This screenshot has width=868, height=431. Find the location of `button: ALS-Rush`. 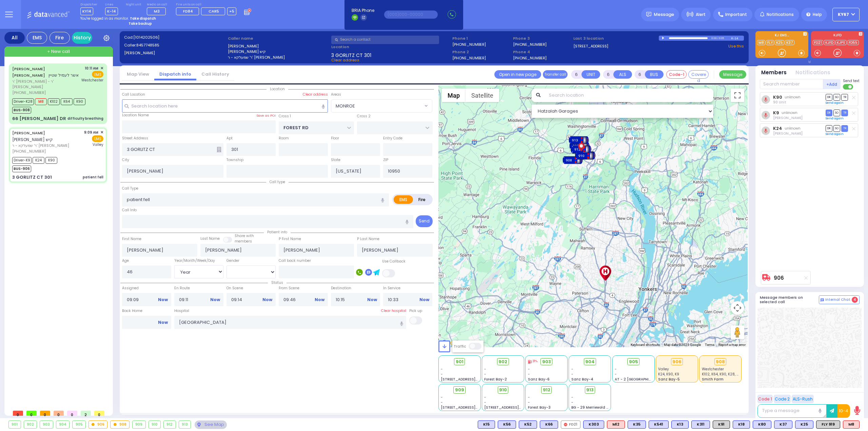

button: ALS-Rush is located at coordinates (803, 399).